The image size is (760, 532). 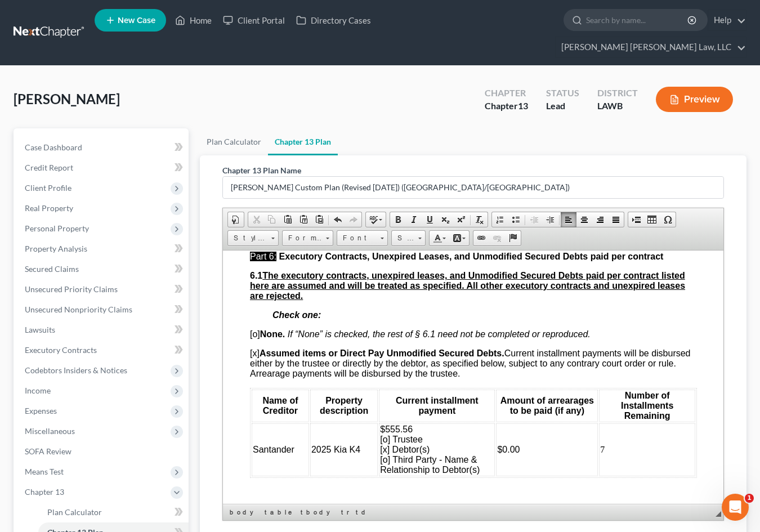 What do you see at coordinates (40, 410) in the screenshot?
I see `span: Expenses` at bounding box center [40, 410].